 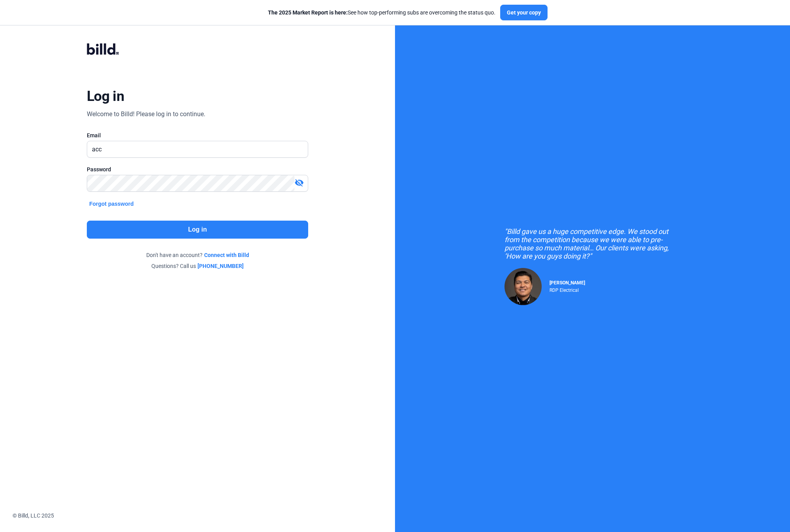 I want to click on div: See how top-performing subs are overcoming the status quo., so click(x=382, y=13).